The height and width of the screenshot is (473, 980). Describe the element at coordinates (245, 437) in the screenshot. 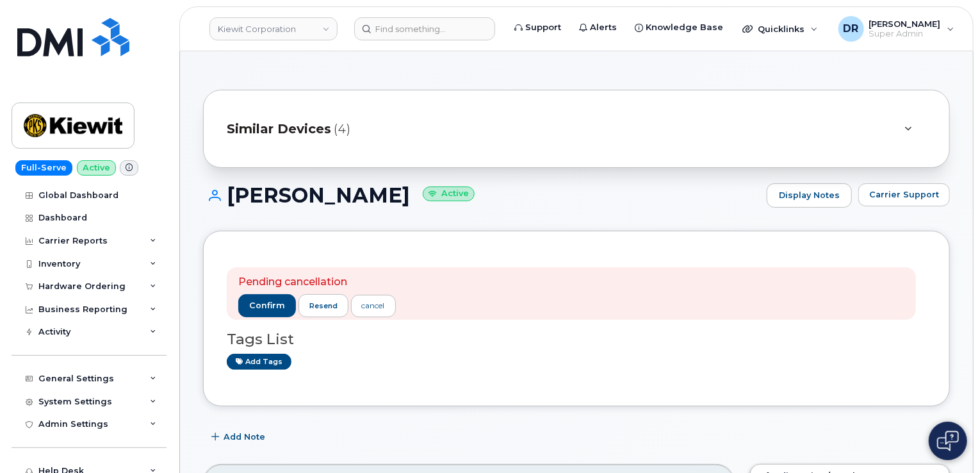

I see `span: Add Note` at that location.